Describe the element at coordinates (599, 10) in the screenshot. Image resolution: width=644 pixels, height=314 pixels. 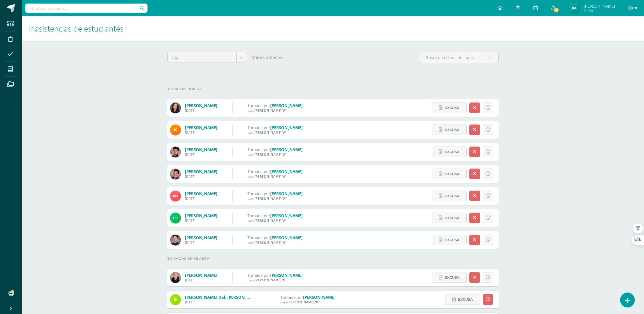
I see `span: Mi Perfil` at that location.